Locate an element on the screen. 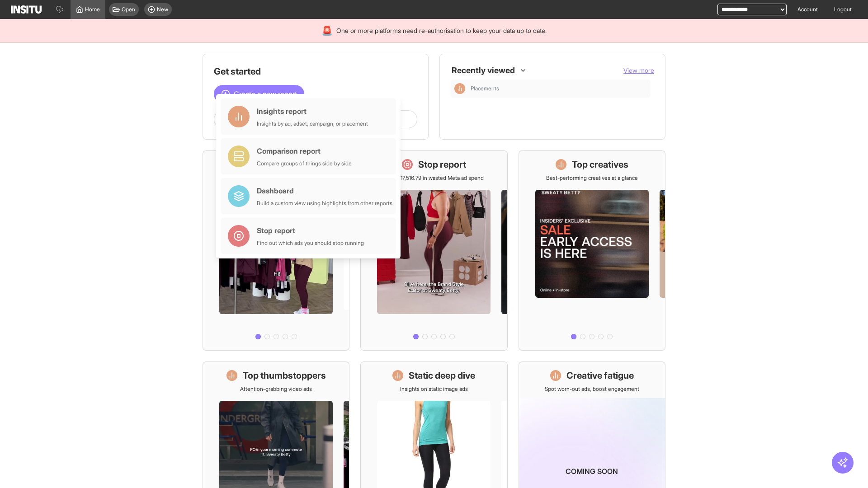 This screenshot has width=868, height=488. p: Attention-grabbing video ads is located at coordinates (275, 389).